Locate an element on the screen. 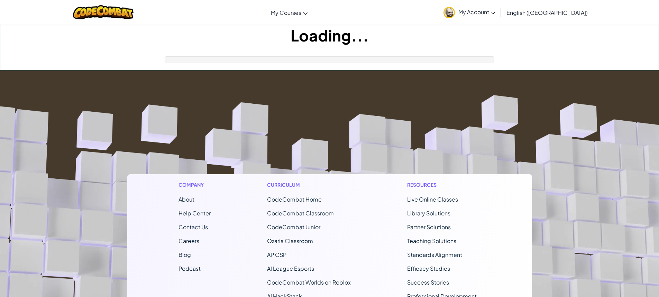 The image size is (659, 297). span: My Account is located at coordinates (476, 12).